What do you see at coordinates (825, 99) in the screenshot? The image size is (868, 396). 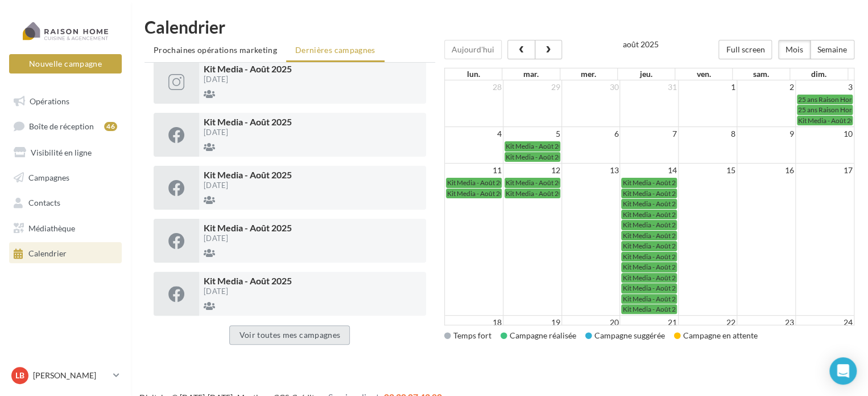 I see `a: 25 ans Raison Home` at bounding box center [825, 99].